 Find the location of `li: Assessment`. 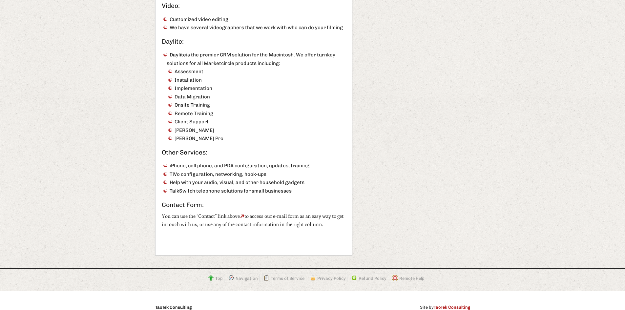

li: Assessment is located at coordinates (256, 72).